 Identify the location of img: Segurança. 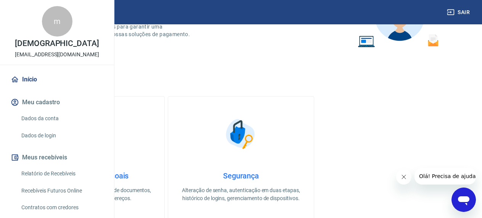
(241, 134).